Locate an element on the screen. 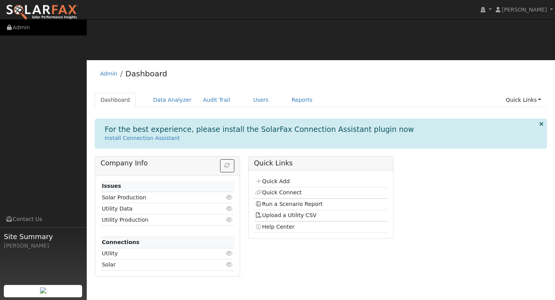 The width and height of the screenshot is (555, 300). a: Audit Trail is located at coordinates (216, 100).